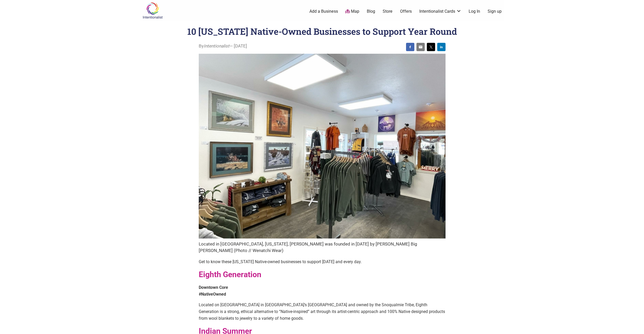  What do you see at coordinates (324, 11) in the screenshot?
I see `a: Add a Business` at bounding box center [324, 11].